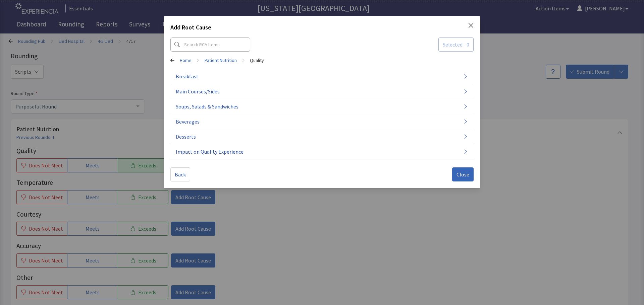  I want to click on h2: Add Root Cause, so click(191, 29).